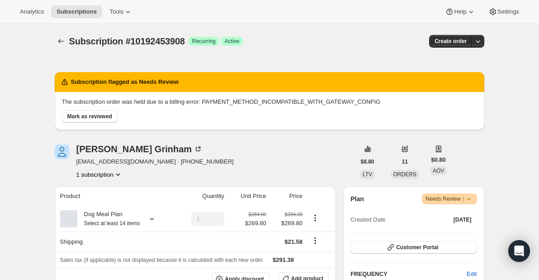 This screenshot has height=280, width=539. Describe the element at coordinates (368, 162) in the screenshot. I see `button: $8.80` at that location.